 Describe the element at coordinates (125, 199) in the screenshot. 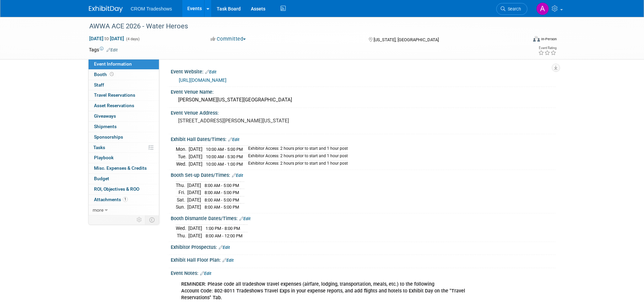

I see `span: 1` at that location.